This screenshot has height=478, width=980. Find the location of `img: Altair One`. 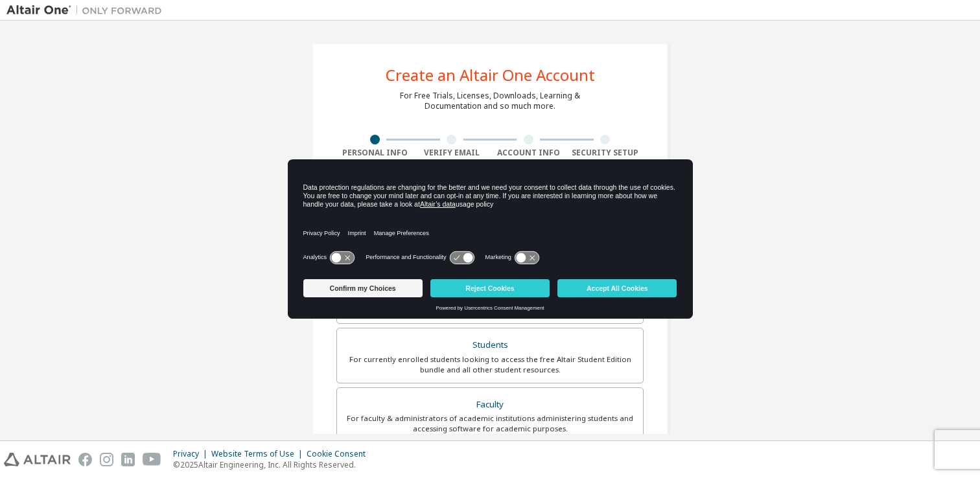

img: Altair One is located at coordinates (88, 10).